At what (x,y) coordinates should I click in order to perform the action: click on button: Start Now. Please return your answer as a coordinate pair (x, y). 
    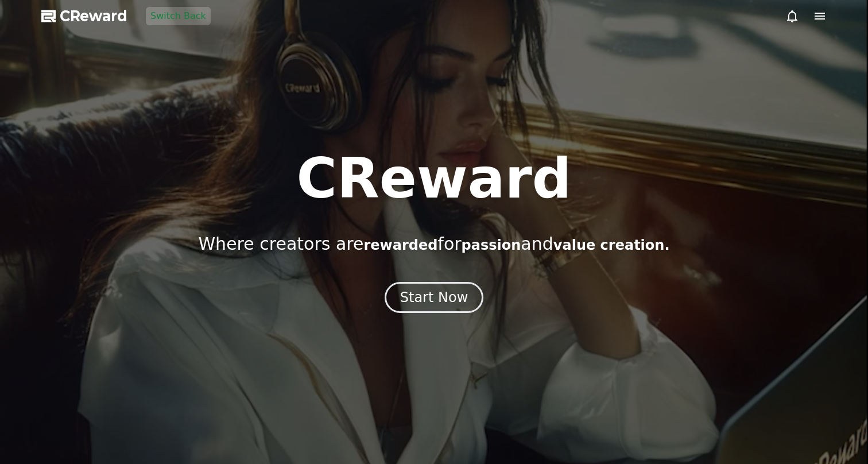
    Looking at the image, I should click on (434, 298).